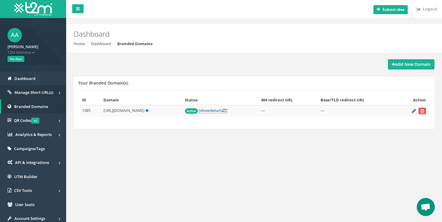  What do you see at coordinates (135, 44) in the screenshot?
I see `strong: Branded Domains` at bounding box center [135, 44].